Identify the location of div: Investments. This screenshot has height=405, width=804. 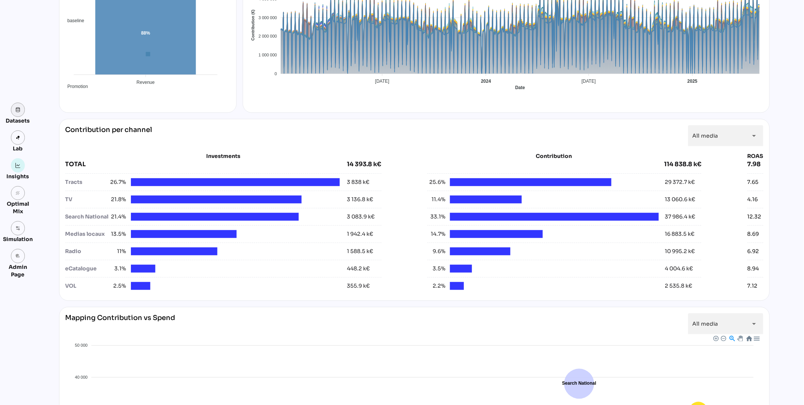
(224, 156).